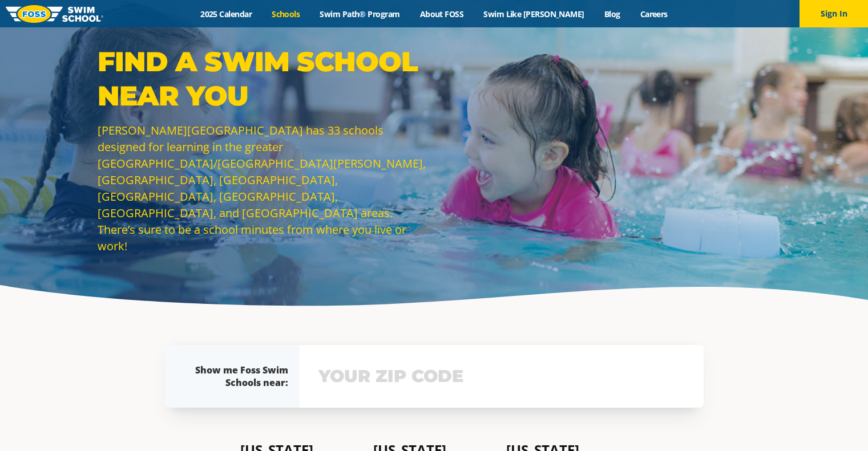  Describe the element at coordinates (54, 14) in the screenshot. I see `img: FOSS Swim School Logo` at that location.